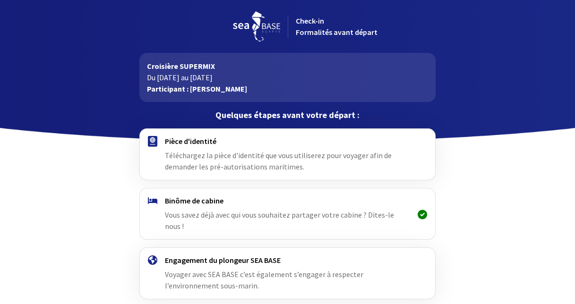 This screenshot has width=575, height=304. I want to click on img: binome.svg, so click(153, 201).